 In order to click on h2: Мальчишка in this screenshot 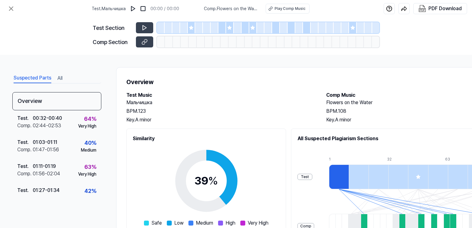, I will do `click(220, 103)`.